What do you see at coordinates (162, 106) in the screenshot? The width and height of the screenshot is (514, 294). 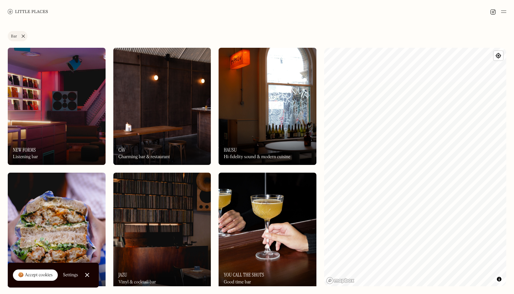 I see `a: CâvCâvCâvCharming bar & restaurant` at bounding box center [162, 106].